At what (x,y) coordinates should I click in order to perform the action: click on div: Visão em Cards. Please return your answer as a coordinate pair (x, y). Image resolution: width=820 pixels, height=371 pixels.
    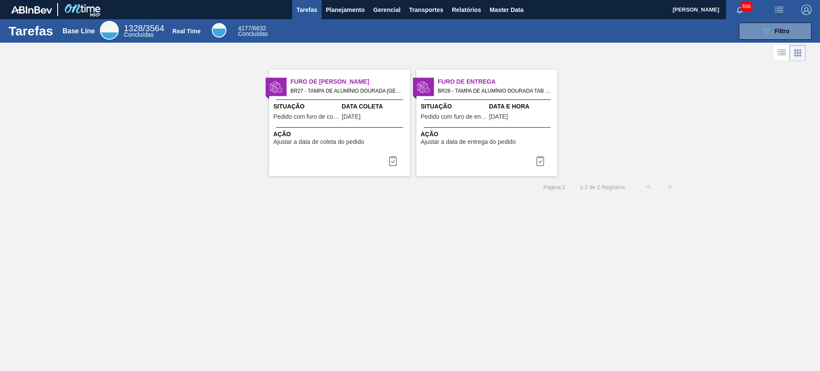
    Looking at the image, I should click on (798, 53).